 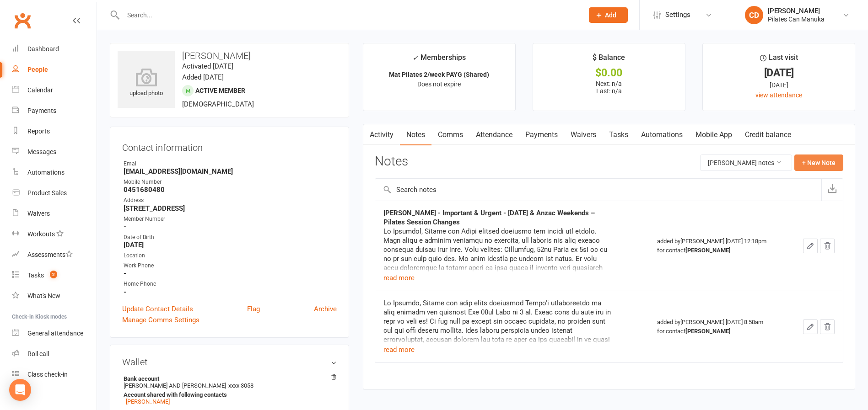 What do you see at coordinates (416, 135) in the screenshot?
I see `a: Notes` at bounding box center [416, 135].